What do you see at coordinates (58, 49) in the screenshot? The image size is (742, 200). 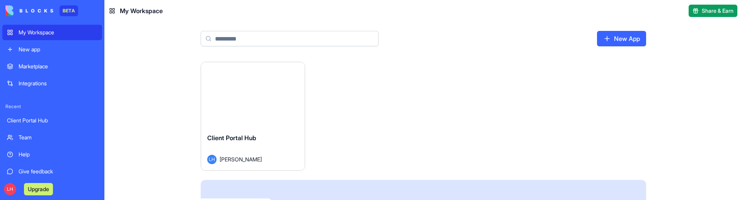 I see `div: New app` at bounding box center [58, 49].